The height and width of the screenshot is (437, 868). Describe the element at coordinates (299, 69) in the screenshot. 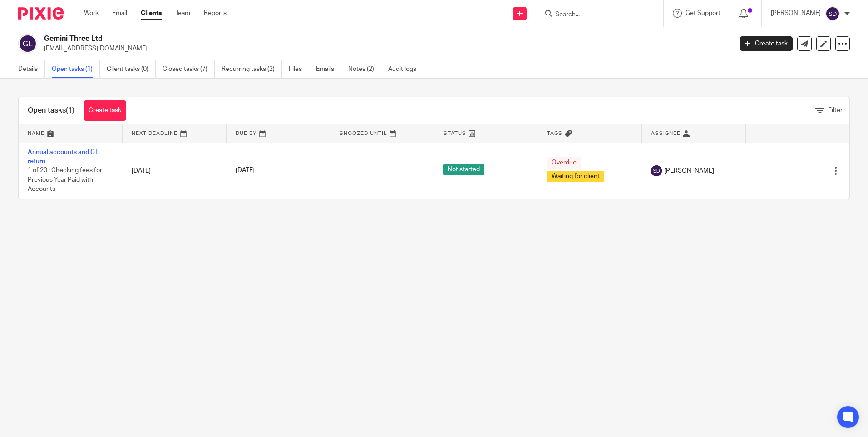

I see `a: Files` at that location.